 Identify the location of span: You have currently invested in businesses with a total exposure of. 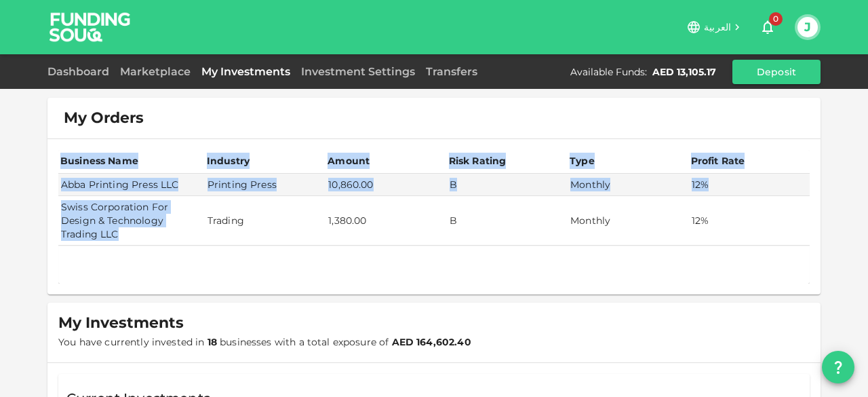
(265, 342).